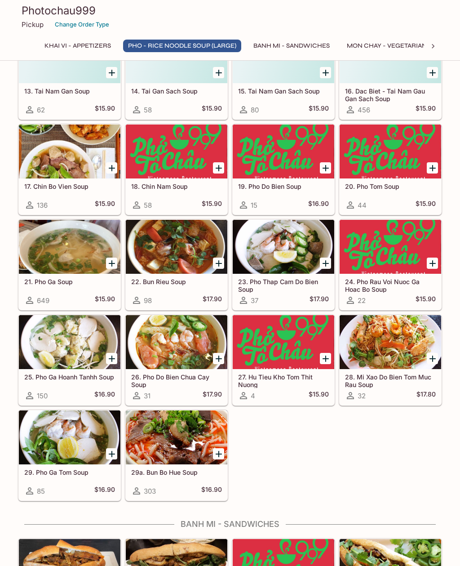 The height and width of the screenshot is (566, 460). I want to click on button: Add 19. Pho Do Bien Soup, so click(325, 168).